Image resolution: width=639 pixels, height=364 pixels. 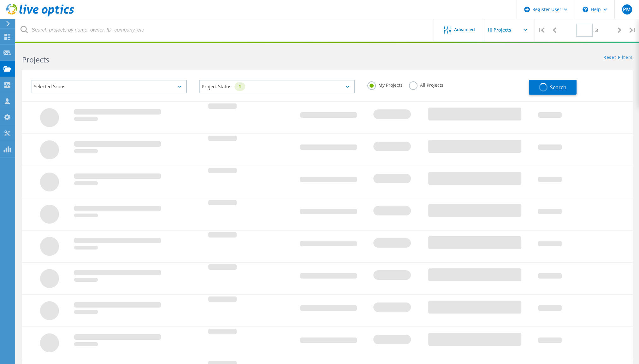 I want to click on span: Search, so click(x=558, y=87).